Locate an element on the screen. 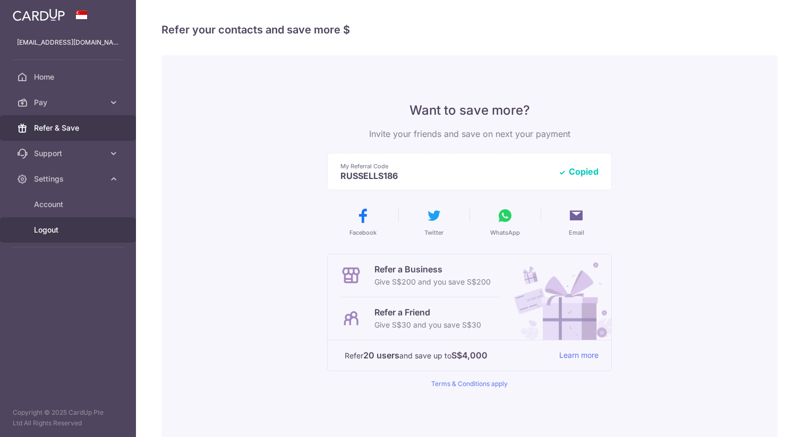  button: Email is located at coordinates (576, 222).